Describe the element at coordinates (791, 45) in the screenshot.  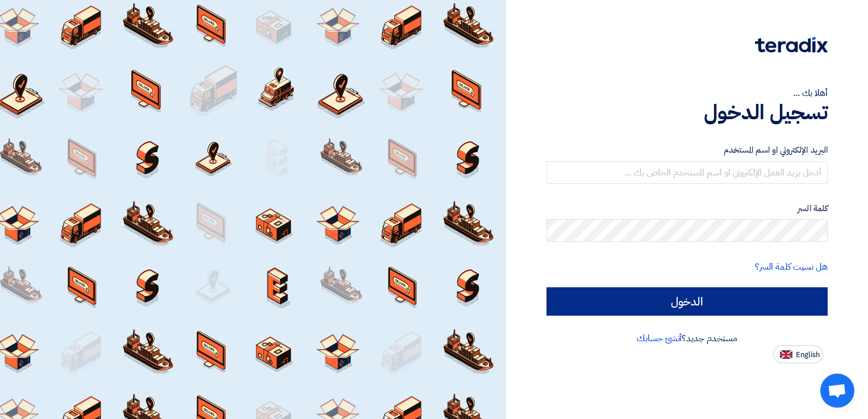
I see `img: Teradix logo` at that location.